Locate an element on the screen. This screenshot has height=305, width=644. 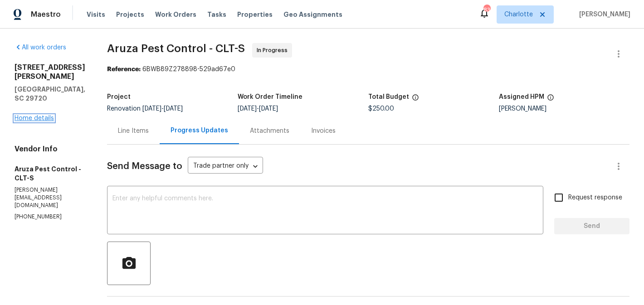
span: Properties is located at coordinates (255, 15).